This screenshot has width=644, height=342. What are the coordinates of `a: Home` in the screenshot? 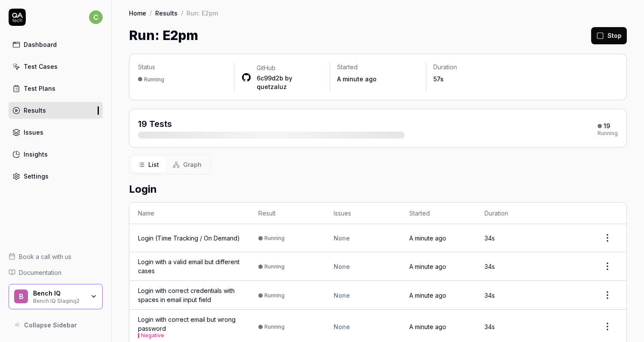 It's located at (138, 13).